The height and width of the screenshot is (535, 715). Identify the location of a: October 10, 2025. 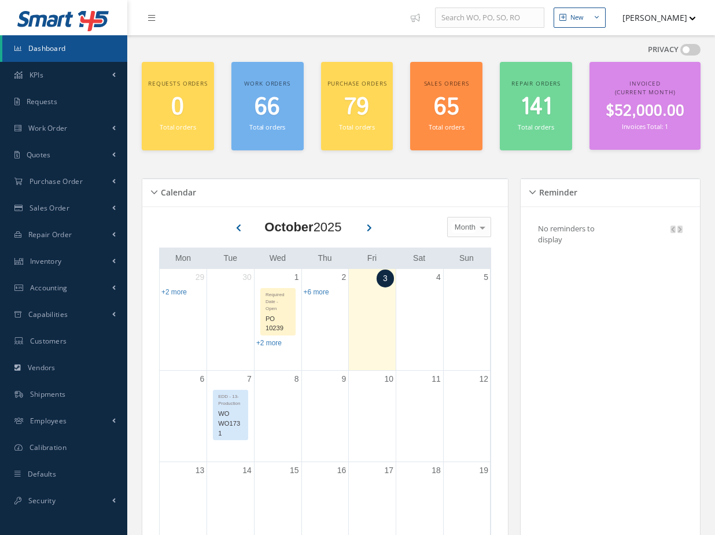
(389, 379).